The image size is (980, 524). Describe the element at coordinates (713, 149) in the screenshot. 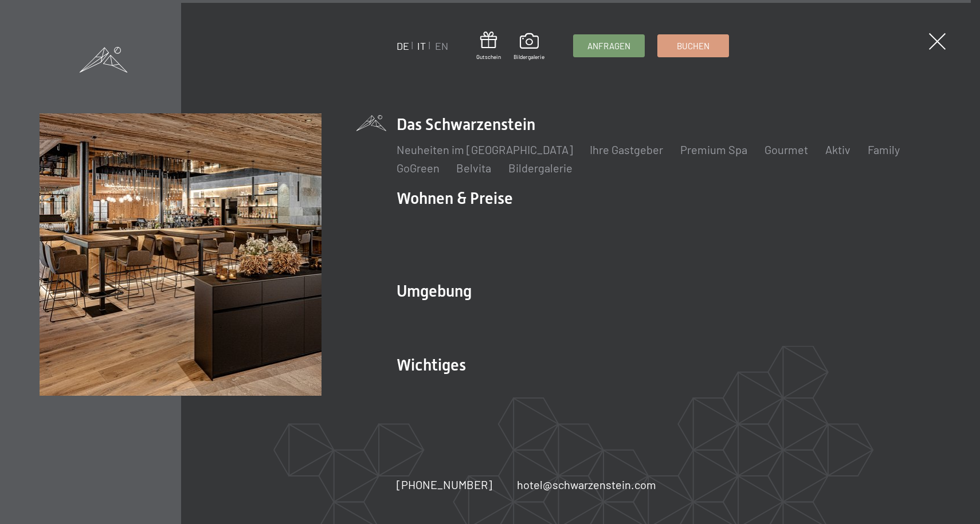

I see `a: Premium Spa` at that location.